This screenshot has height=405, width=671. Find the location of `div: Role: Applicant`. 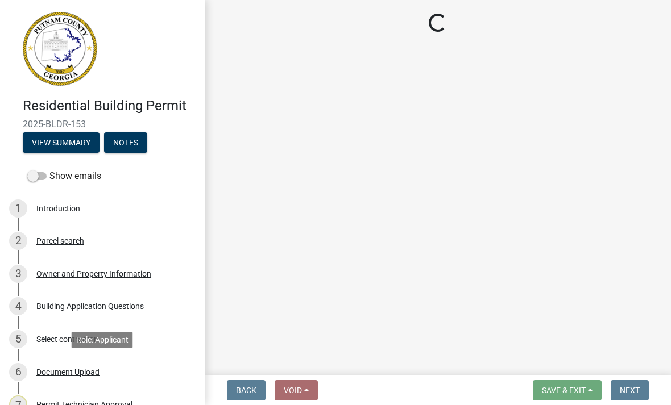

div: Role: Applicant is located at coordinates (102, 340).